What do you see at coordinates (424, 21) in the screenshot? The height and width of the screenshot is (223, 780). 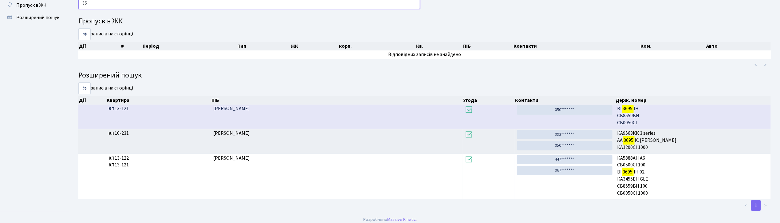 I see `h4: Пропуск в ЖК` at bounding box center [424, 21].